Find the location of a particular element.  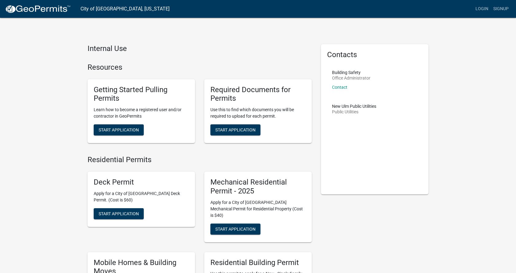

h5: Getting Started Pulling Permits is located at coordinates (141, 94).